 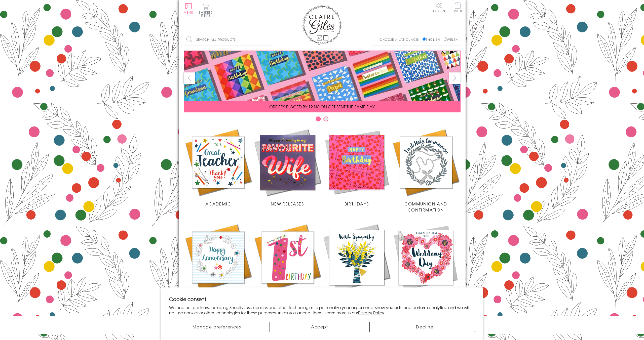 I want to click on button: Manage preferences, so click(x=216, y=327).